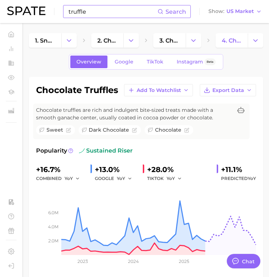 This screenshot has height=277, width=269. Describe the element at coordinates (158, 90) in the screenshot. I see `button: Add to Watchlist` at that location.